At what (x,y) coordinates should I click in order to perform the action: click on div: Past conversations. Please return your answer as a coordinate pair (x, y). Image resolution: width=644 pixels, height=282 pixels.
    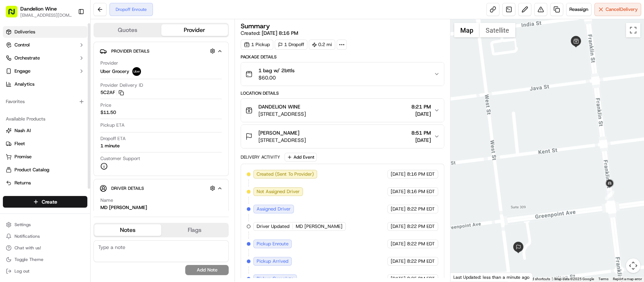
    Looking at the image, I should click on (28, 97).